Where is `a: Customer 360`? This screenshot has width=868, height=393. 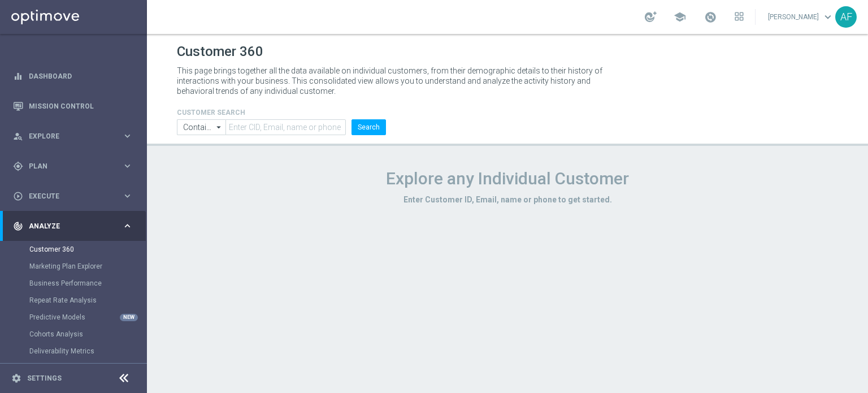 a: Customer 360 is located at coordinates (74, 249).